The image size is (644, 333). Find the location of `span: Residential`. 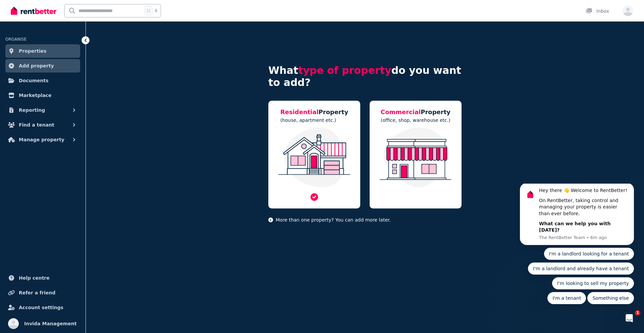

span: Residential is located at coordinates (299, 112).